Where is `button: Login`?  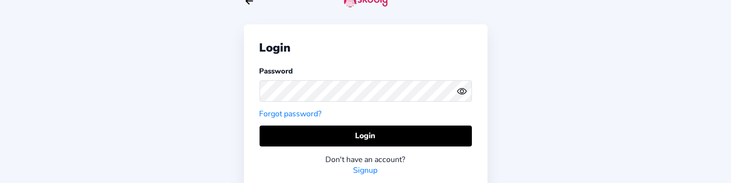 button: Login is located at coordinates (366, 136).